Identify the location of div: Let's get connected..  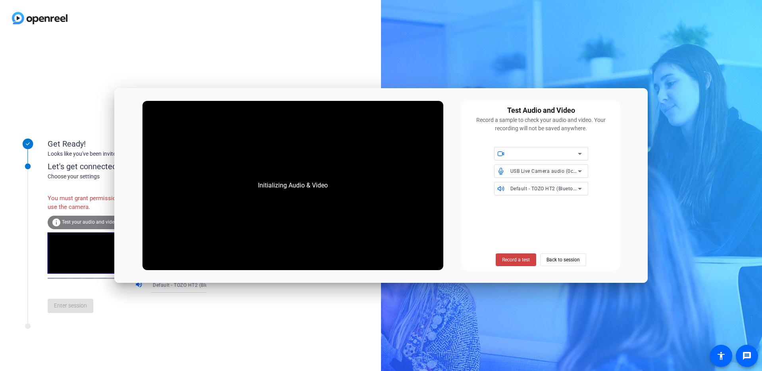
(135, 166).